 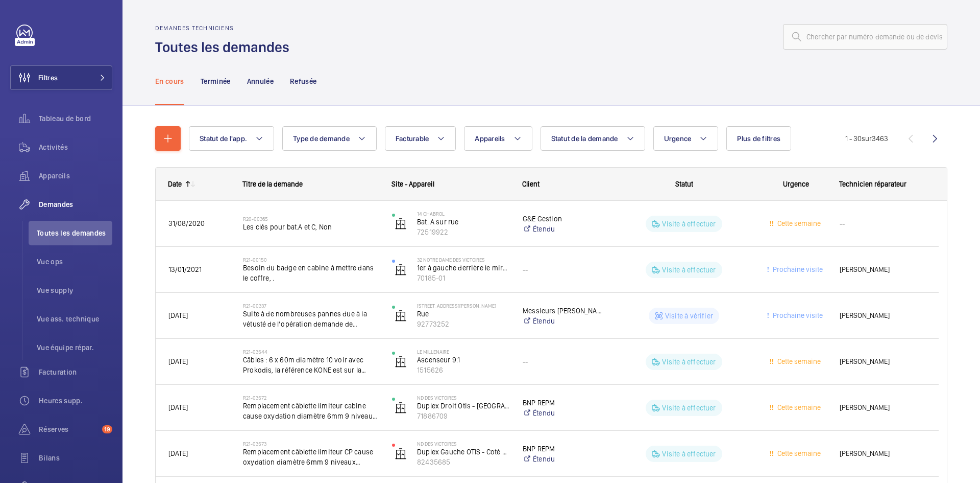 What do you see at coordinates (463, 360) in the screenshot?
I see `p: Ascenseur 9.1` at bounding box center [463, 360].